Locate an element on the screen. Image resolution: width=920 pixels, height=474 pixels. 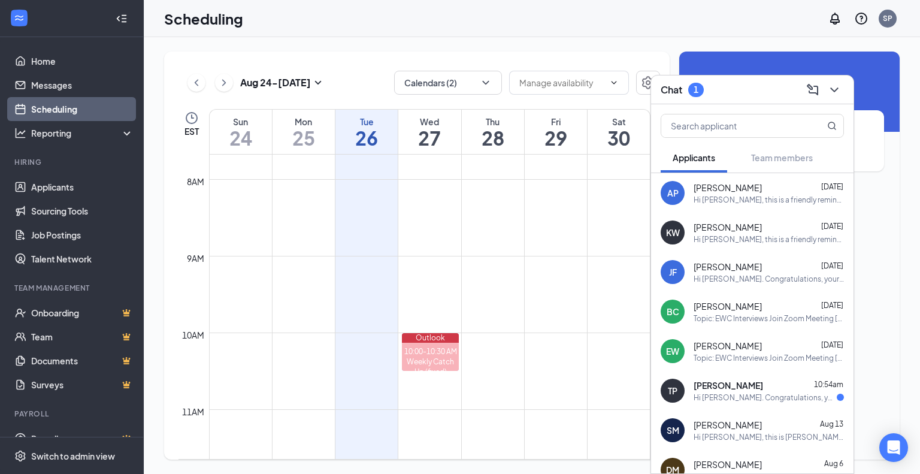
div: SP is located at coordinates (888, 18).